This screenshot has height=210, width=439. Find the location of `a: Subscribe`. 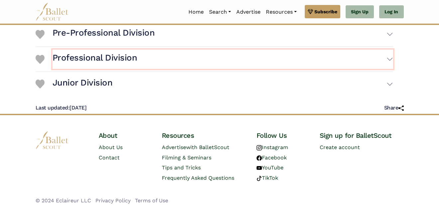

a: Subscribe is located at coordinates (322, 12).